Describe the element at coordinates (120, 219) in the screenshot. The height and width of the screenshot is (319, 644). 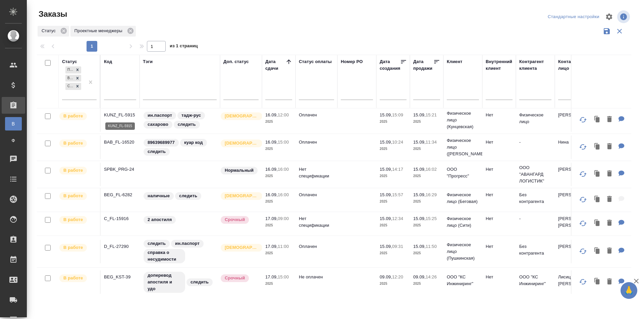
I see `p: C_FL-15916` at that location.